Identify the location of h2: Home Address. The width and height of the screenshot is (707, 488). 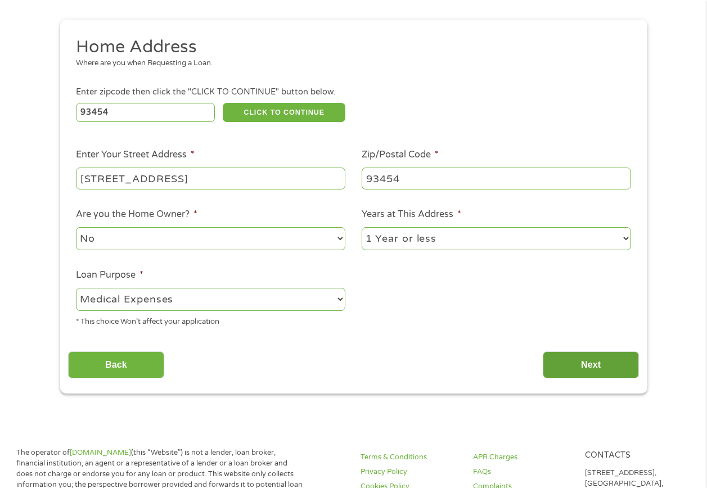
(349, 47).